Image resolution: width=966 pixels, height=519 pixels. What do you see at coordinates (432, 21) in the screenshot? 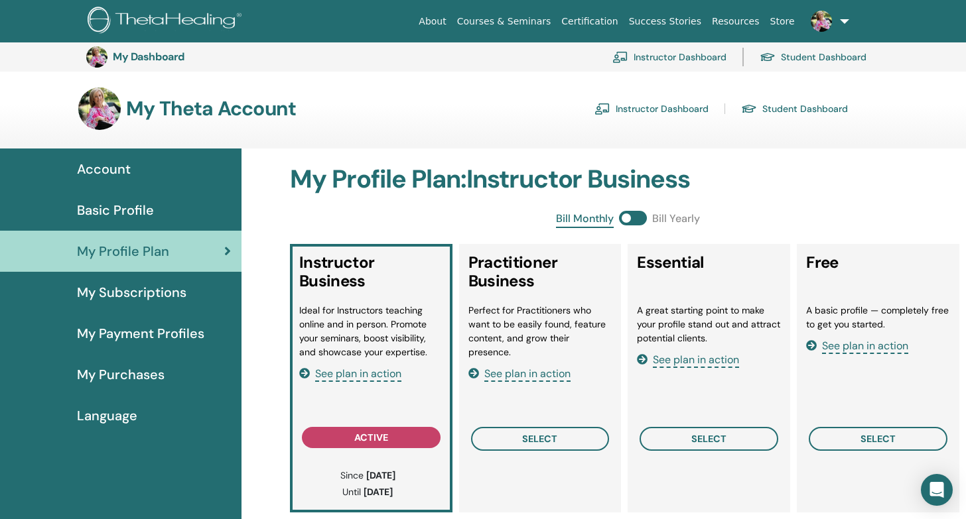
I see `a: About` at bounding box center [432, 21].